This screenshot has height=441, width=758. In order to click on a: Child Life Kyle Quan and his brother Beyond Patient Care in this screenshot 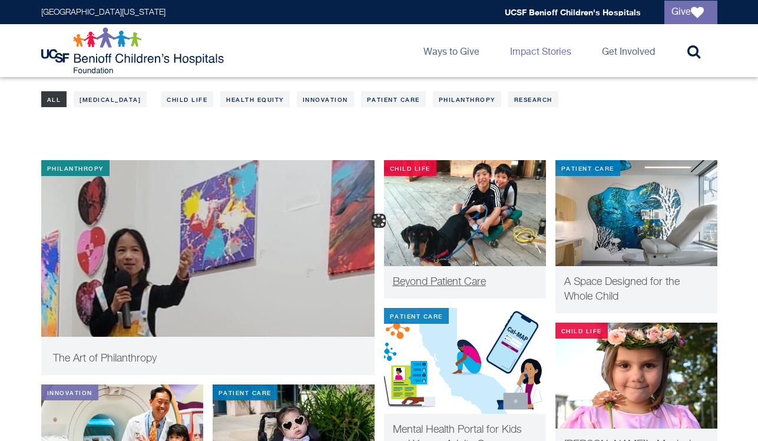, I will do `click(465, 229)`.